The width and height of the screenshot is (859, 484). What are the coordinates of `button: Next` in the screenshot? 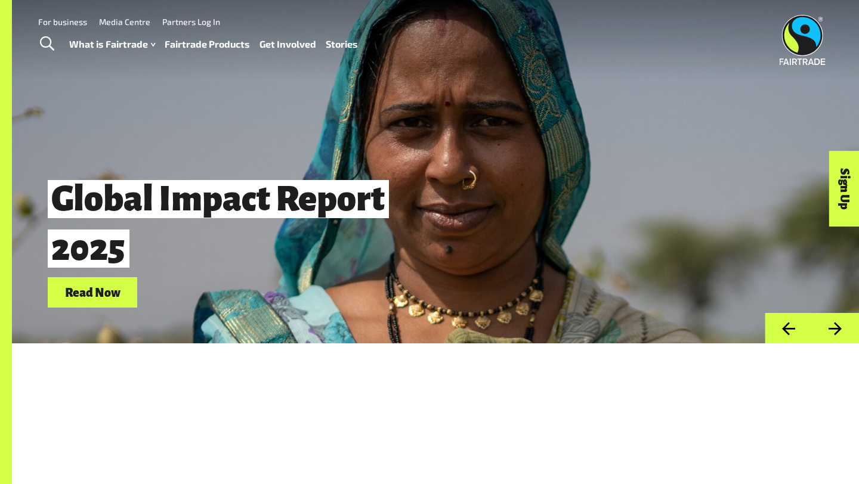 It's located at (835, 328).